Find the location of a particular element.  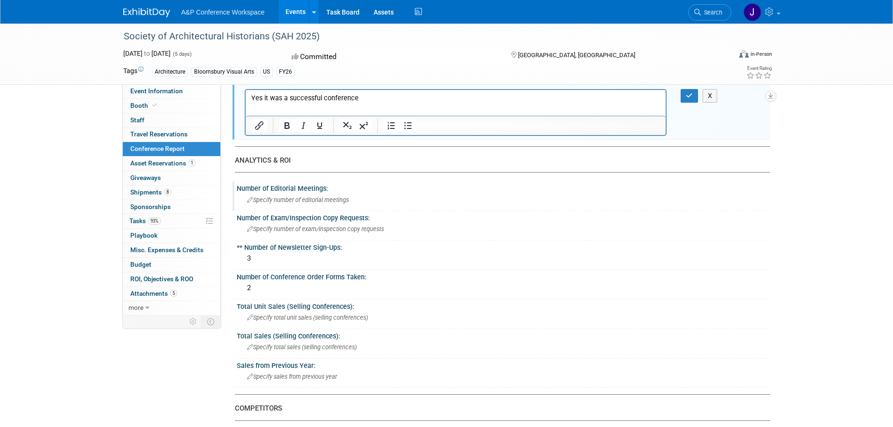

a: Attachments5 is located at coordinates (172, 294).